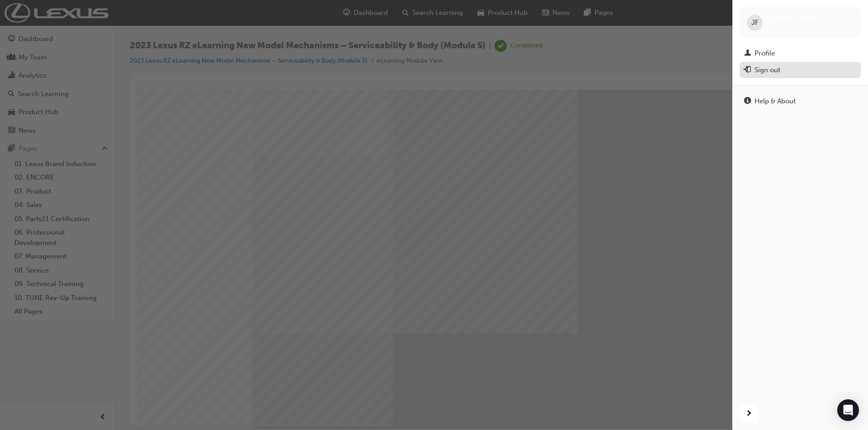 The width and height of the screenshot is (868, 430). Describe the element at coordinates (799, 101) in the screenshot. I see `a: Help & About` at that location.